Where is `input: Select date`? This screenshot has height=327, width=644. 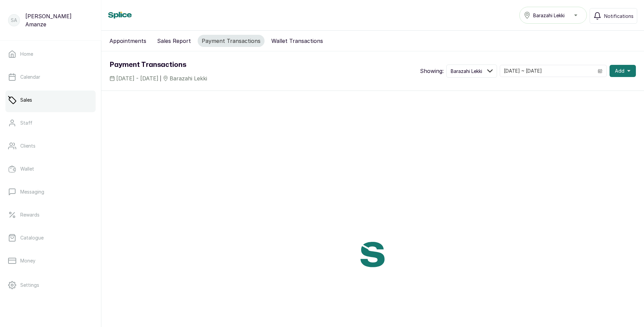 input: Select date is located at coordinates (547, 71).